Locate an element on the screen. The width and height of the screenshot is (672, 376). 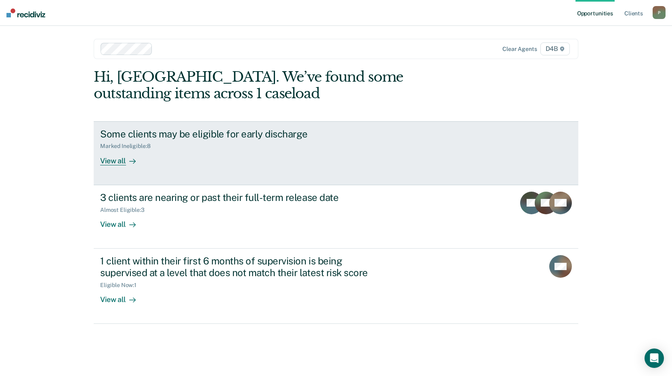
a: Some clients may be eligible for early dischargeMarked Ineligible:8View all is located at coordinates (336, 153).